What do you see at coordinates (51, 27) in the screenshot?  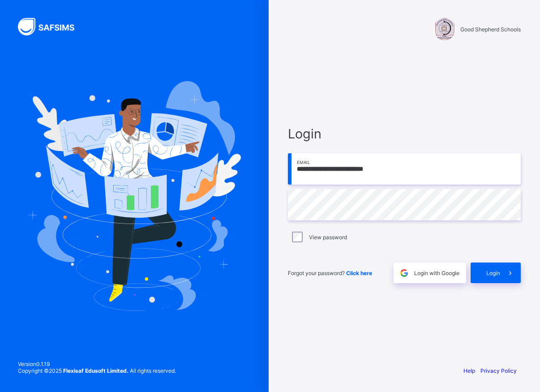 I see `img: SAFSIMS Logo` at bounding box center [51, 27].